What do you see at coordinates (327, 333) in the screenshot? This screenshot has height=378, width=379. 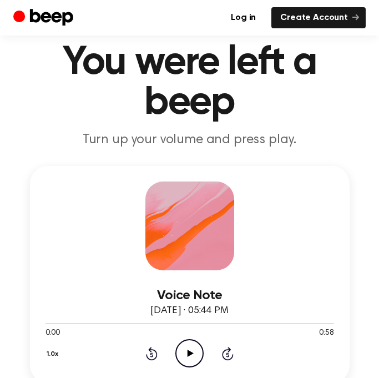 I see `span: 0:58` at bounding box center [327, 333].